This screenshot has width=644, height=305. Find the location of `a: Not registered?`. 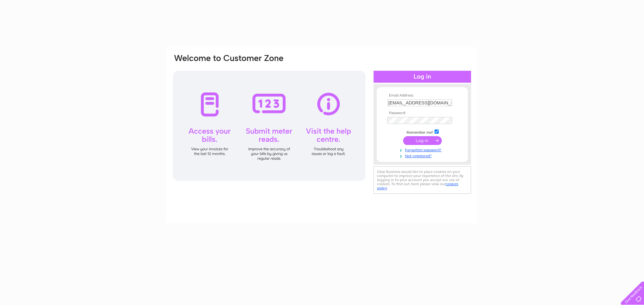

a: Not registered? is located at coordinates (423, 155).